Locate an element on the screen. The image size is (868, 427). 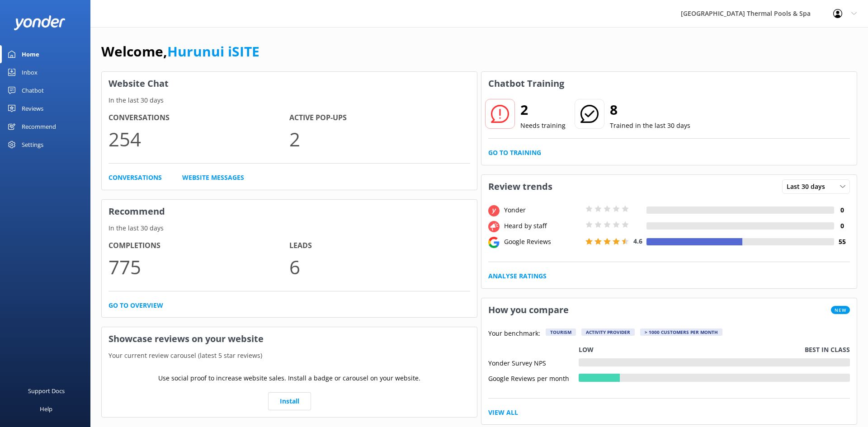
h2: 8 is located at coordinates (650, 110).